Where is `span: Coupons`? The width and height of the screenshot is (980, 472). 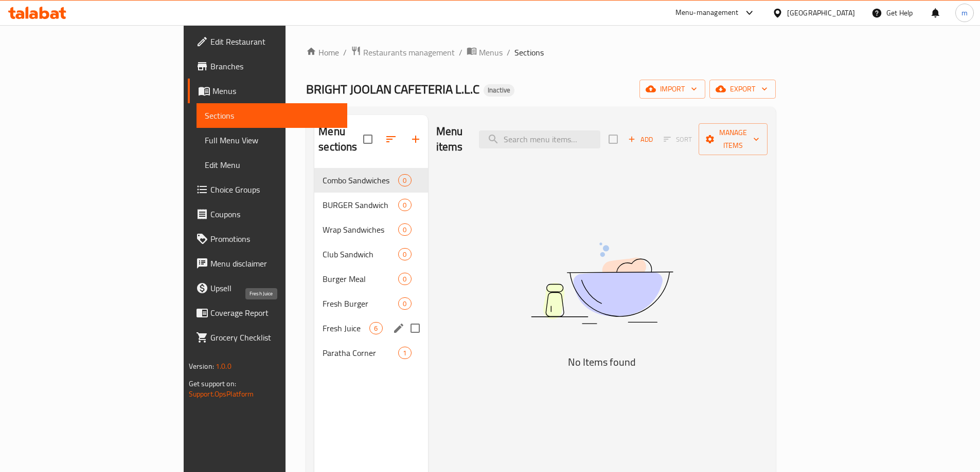 span: Coupons is located at coordinates (275, 214).